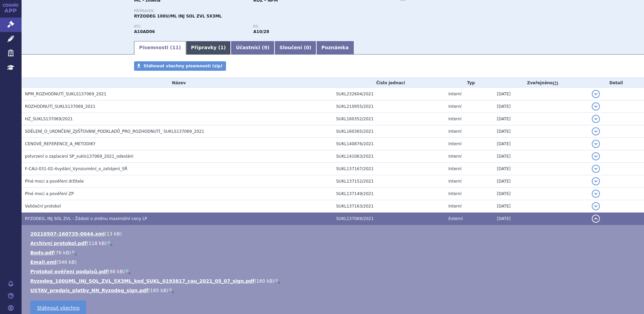  What do you see at coordinates (177, 83) in the screenshot?
I see `th: Název` at bounding box center [177, 83].